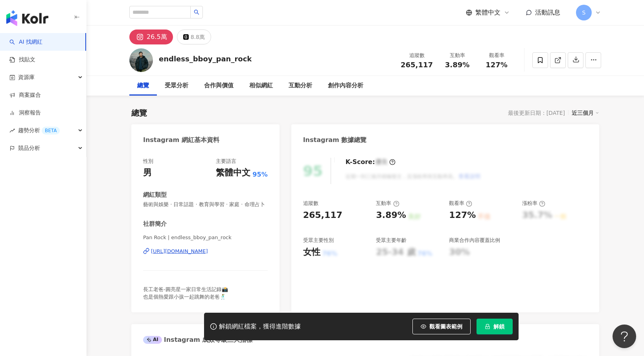 This screenshot has width=644, height=356. I want to click on div: endless_bboy_pan_rock, so click(205, 58).